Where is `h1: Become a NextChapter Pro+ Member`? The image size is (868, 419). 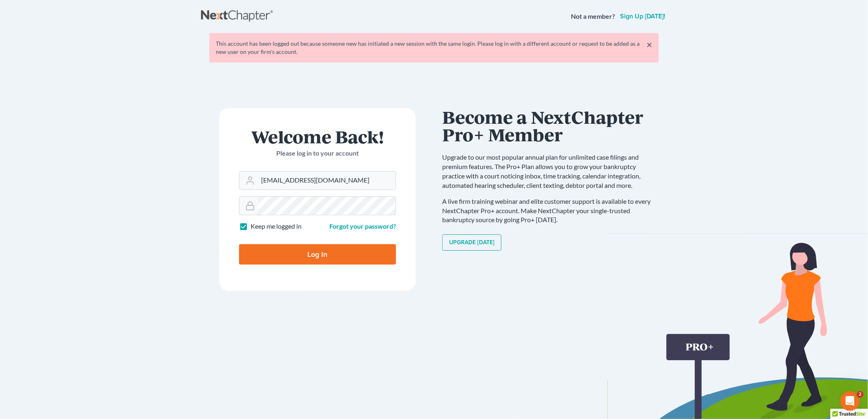 h1: Become a NextChapter Pro+ Member is located at coordinates (551, 126).